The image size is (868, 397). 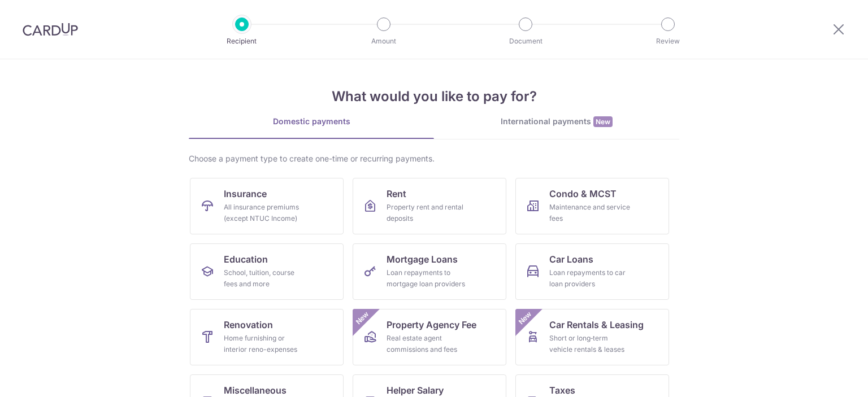 I want to click on span: Car Rentals & Leasing, so click(x=596, y=325).